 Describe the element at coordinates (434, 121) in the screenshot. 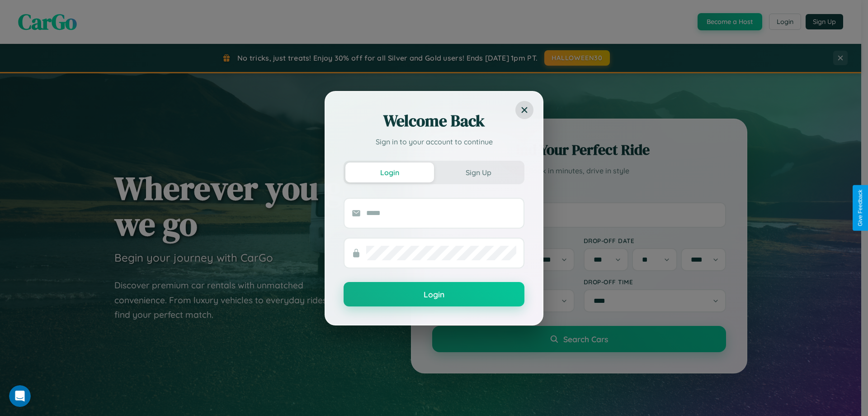

I see `h2: Welcome Back` at that location.